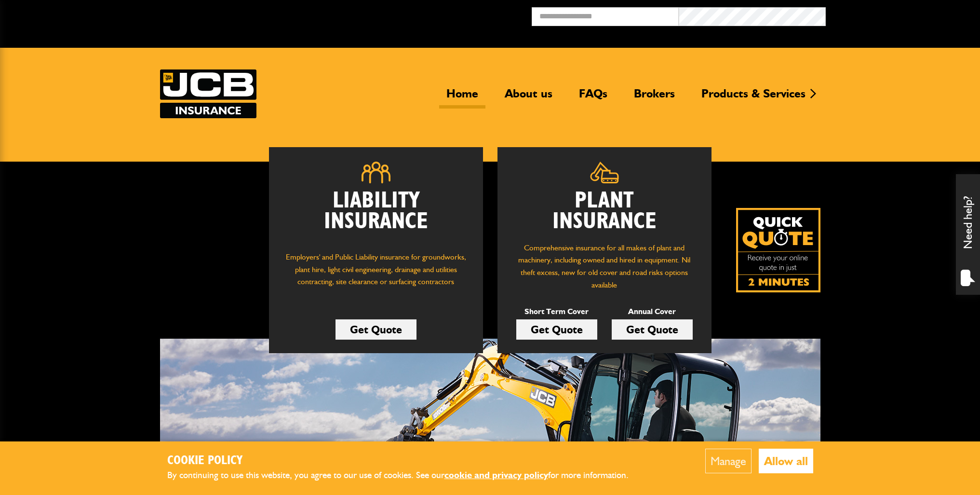 This screenshot has width=980, height=495. What do you see at coordinates (496, 475) in the screenshot?
I see `a: cookie and privacy policy` at bounding box center [496, 475].